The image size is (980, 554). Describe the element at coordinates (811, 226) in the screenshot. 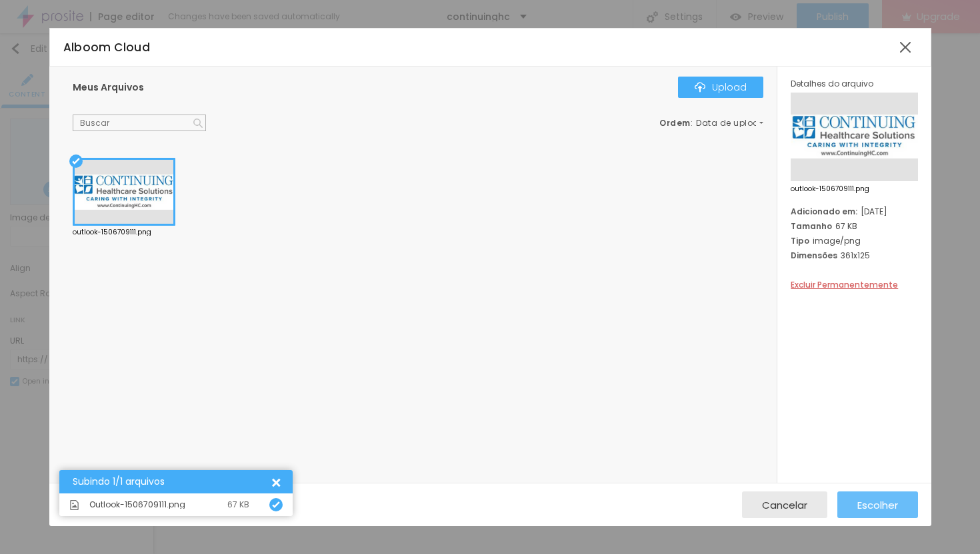

I see `span: Tamanho` at that location.